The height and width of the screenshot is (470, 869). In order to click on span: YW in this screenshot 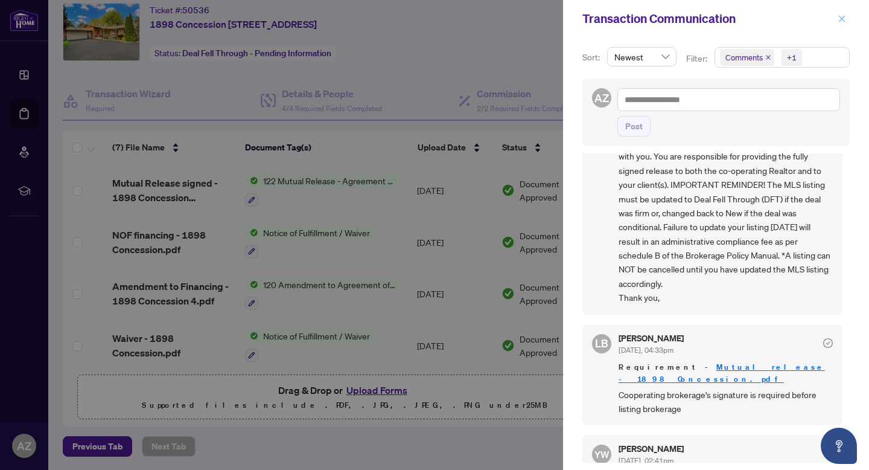, I will do `click(602, 454)`.